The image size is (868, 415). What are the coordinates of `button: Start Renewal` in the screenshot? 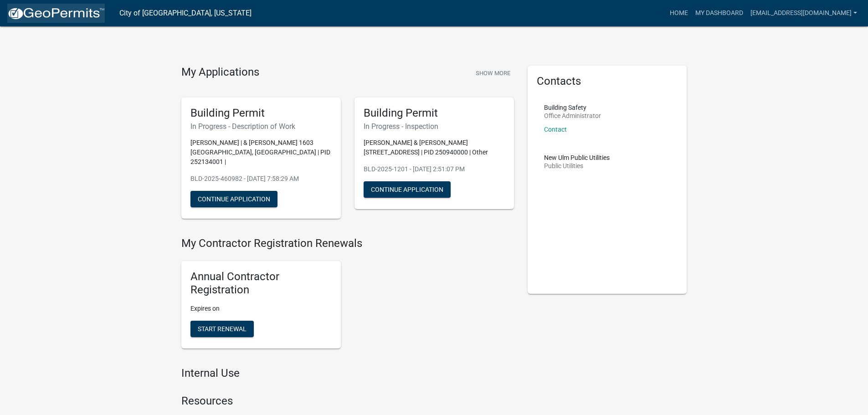 It's located at (222, 329).